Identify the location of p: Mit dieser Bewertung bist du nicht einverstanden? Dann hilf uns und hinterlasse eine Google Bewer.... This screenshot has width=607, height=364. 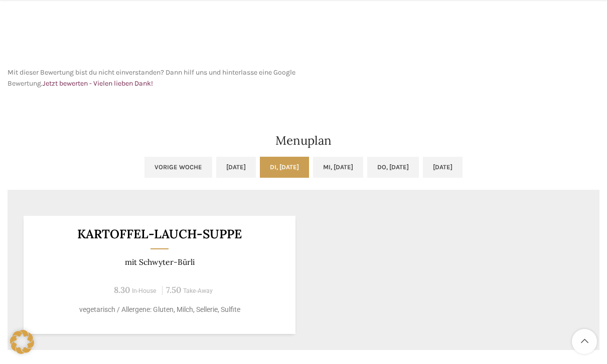
(153, 78).